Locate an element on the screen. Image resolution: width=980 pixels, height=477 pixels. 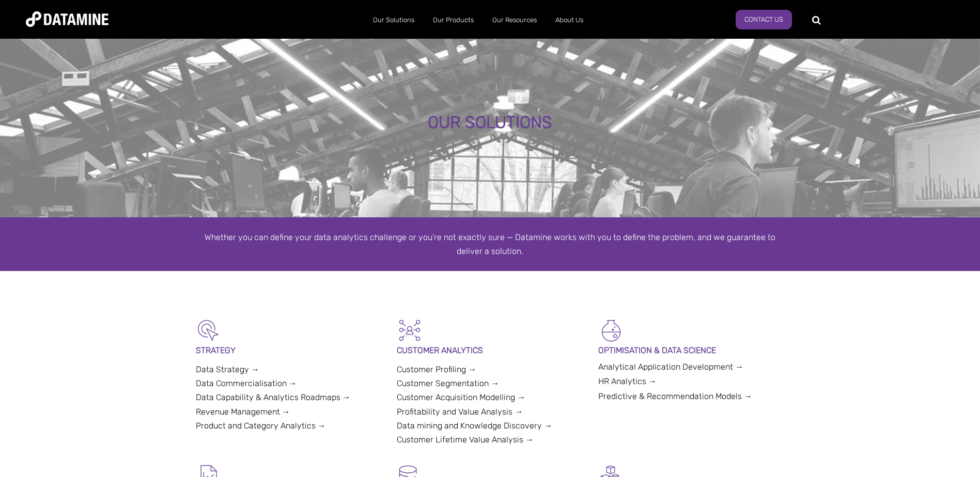
div: Whether you can define your data analytics challenge or you’re not exactly sure — Datamine works ... is located at coordinates (490, 244).